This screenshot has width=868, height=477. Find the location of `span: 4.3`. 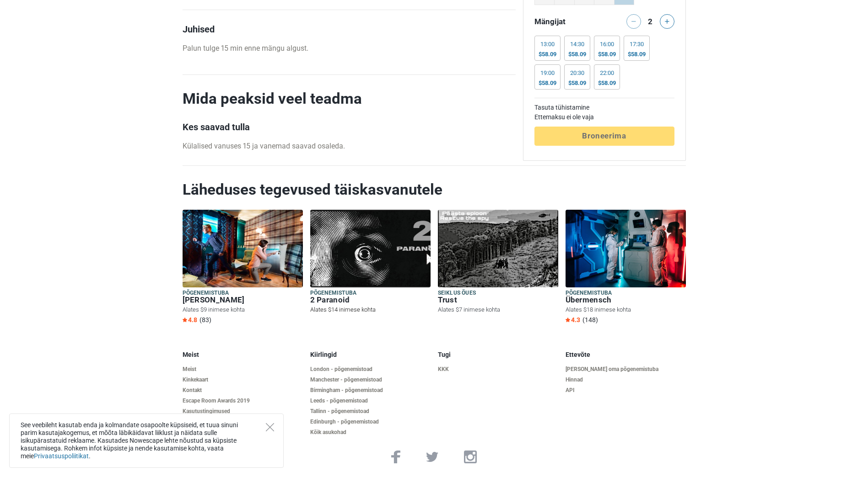

span: 4.3 is located at coordinates (573, 320).